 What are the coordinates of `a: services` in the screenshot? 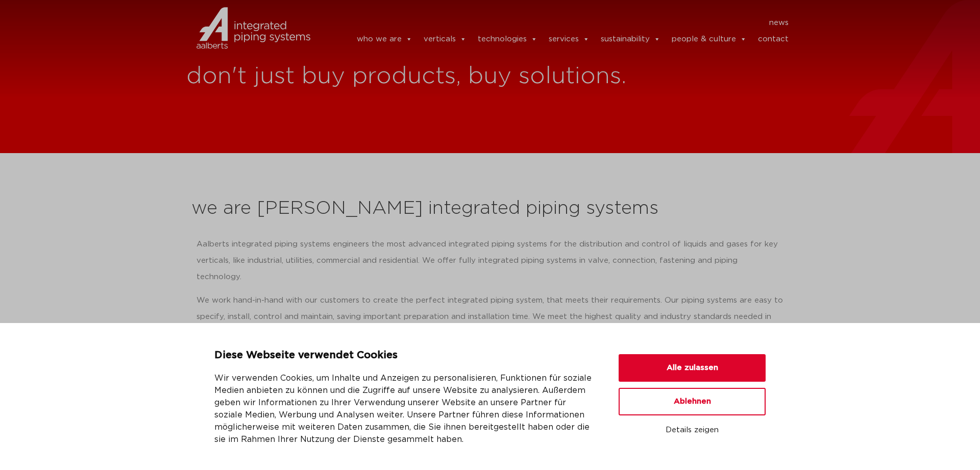 It's located at (570, 39).